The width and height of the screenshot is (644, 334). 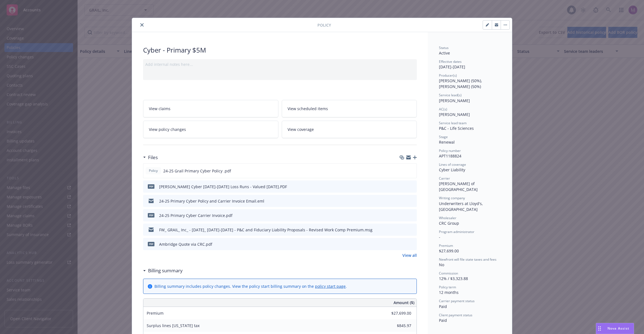 I want to click on span: Policy term, so click(x=447, y=287).